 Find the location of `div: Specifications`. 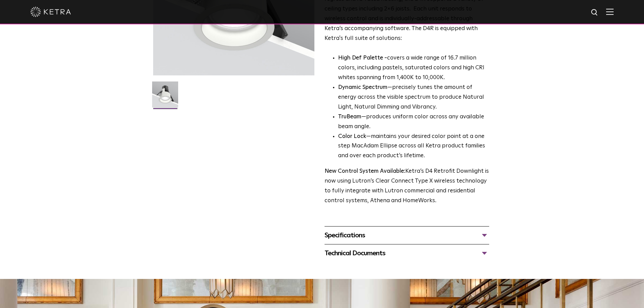

div: Specifications is located at coordinates (406, 235).